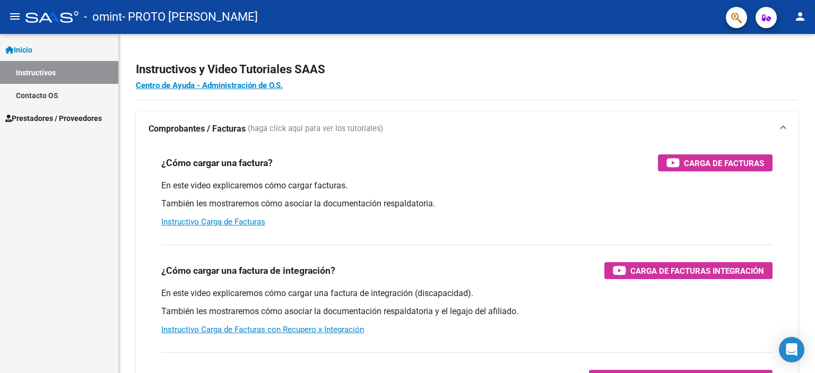 This screenshot has height=373, width=815. I want to click on h3: ¿Cómo cargar una factura?, so click(217, 163).